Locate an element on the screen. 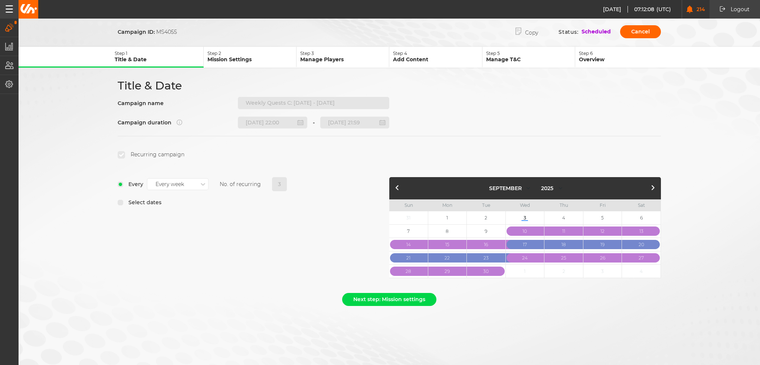  button: 13 is located at coordinates (642, 231).